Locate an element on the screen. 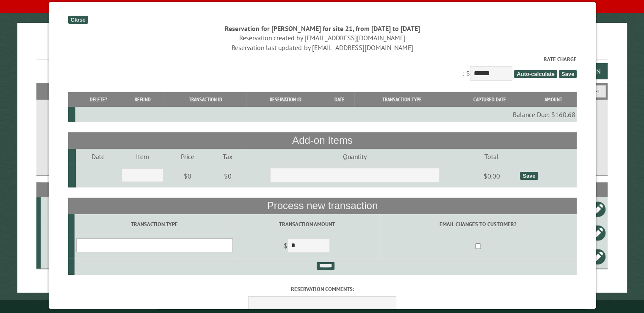 This screenshot has height=313, width=644. label: Transaction Amount is located at coordinates (307, 224).